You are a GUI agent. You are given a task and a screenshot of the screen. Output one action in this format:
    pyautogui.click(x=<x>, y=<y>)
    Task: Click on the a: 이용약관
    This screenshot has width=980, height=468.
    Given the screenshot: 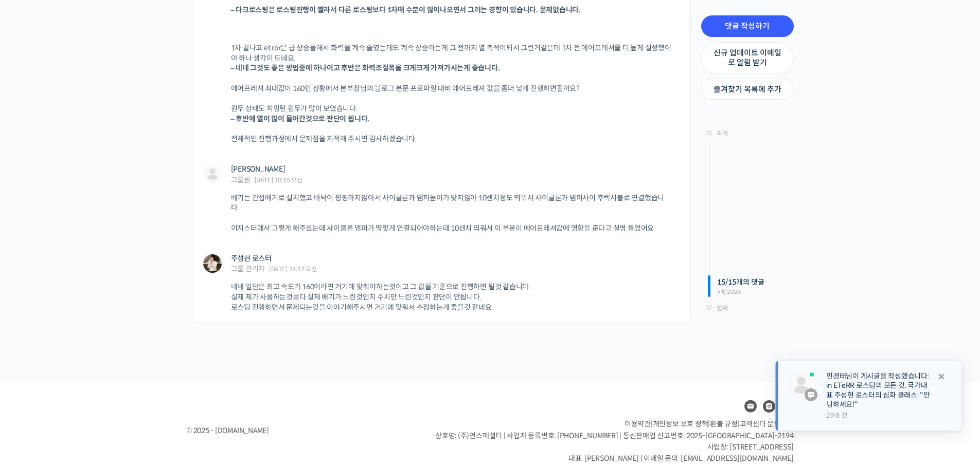 What is the action you would take?
    pyautogui.click(x=637, y=424)
    